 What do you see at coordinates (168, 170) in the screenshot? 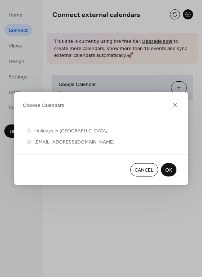
I see `span: OK` at bounding box center [168, 170].